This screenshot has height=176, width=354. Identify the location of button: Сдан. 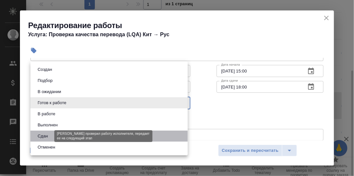
(43, 136).